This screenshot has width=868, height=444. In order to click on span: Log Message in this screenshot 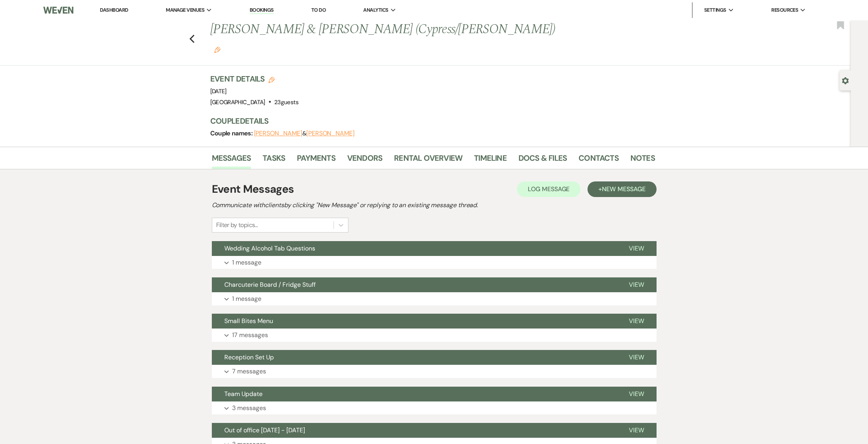, I will do `click(549, 189)`.